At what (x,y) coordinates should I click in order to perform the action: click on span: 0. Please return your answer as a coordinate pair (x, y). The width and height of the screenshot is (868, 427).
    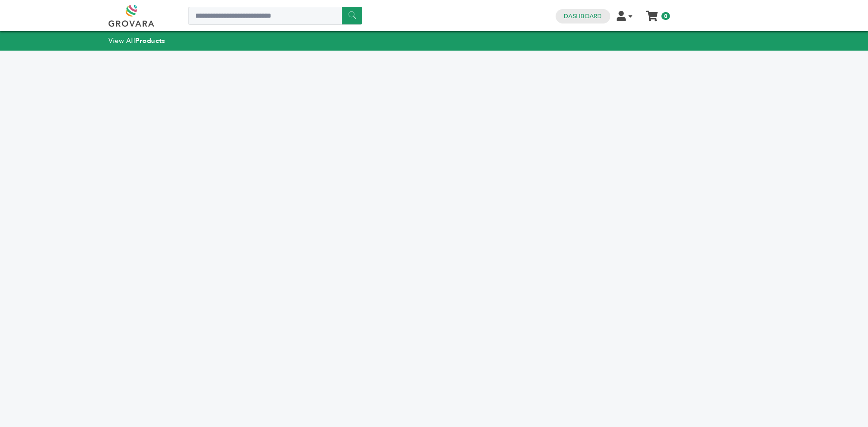
    Looking at the image, I should click on (665, 16).